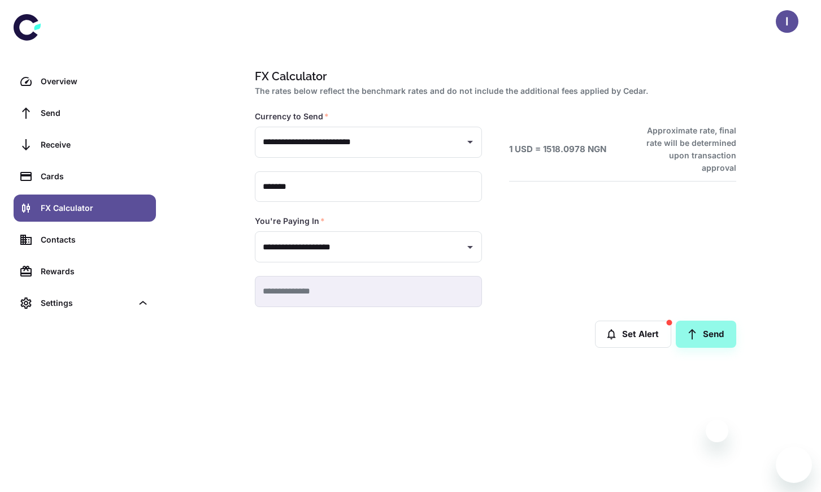  What do you see at coordinates (85, 208) in the screenshot?
I see `a: FX Calculator` at bounding box center [85, 208].